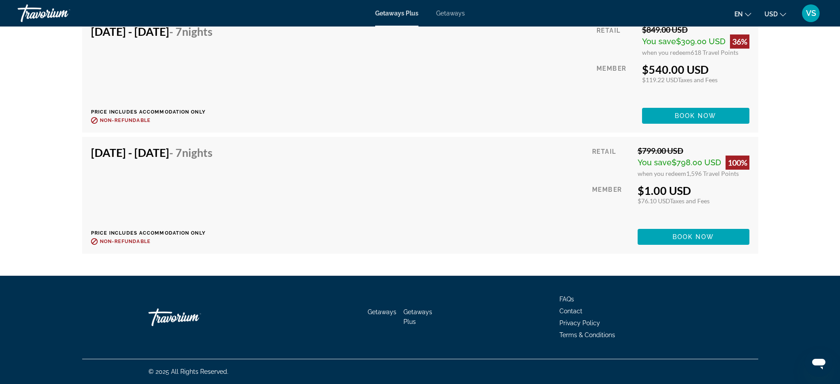  I want to click on span: Privacy Policy, so click(580, 323).